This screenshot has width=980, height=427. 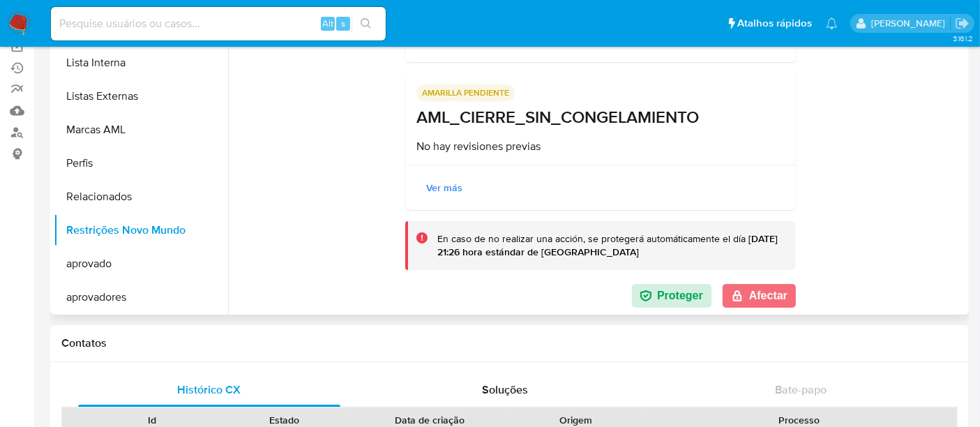 What do you see at coordinates (218, 23) in the screenshot?
I see `input: Pesquise usuários ou casos...` at bounding box center [218, 23].